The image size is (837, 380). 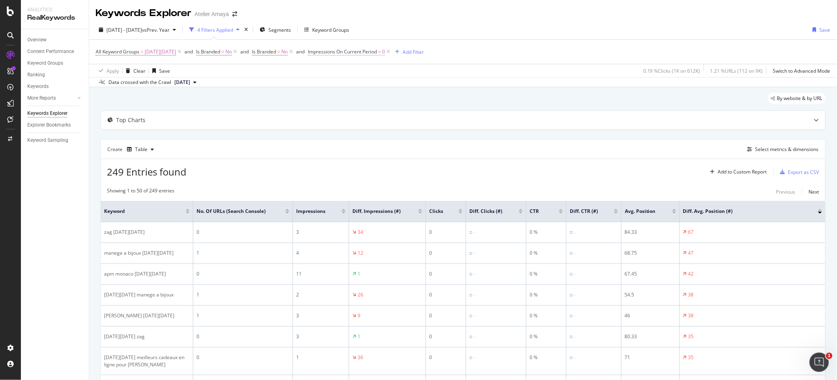 What do you see at coordinates (650, 295) in the screenshot?
I see `div: 54.5` at bounding box center [650, 295].